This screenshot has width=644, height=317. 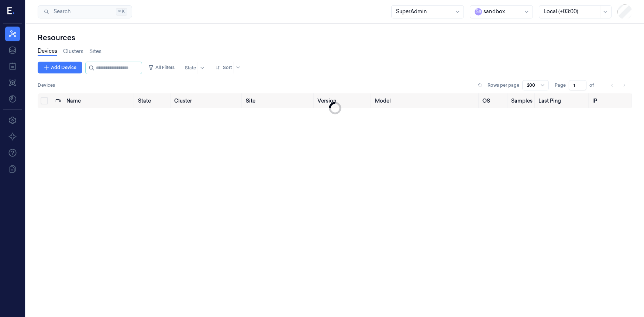 What do you see at coordinates (560, 85) in the screenshot?
I see `span: Page` at bounding box center [560, 85].